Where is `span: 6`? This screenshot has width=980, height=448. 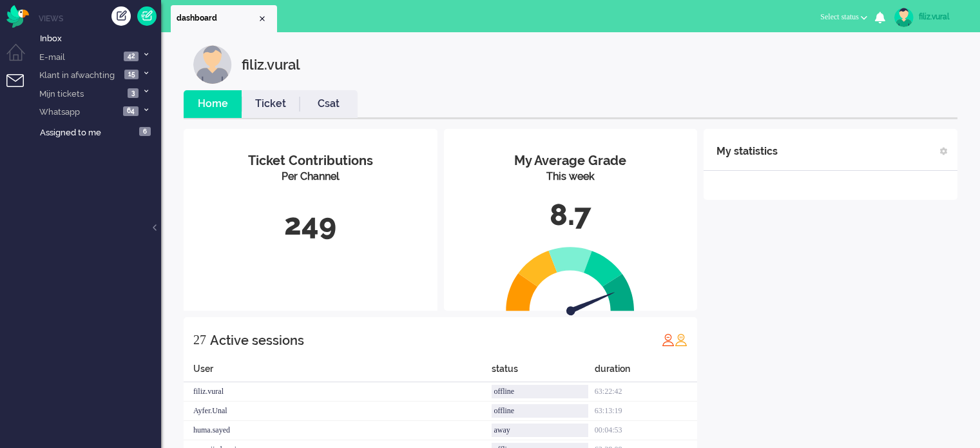
span: 6 is located at coordinates (145, 132).